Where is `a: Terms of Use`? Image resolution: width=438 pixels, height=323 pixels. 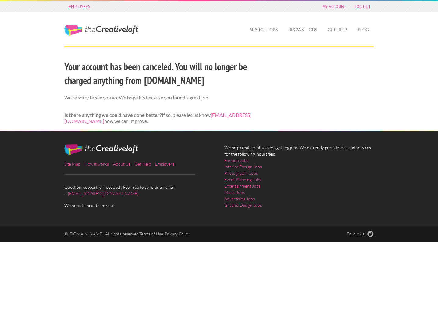 a: Terms of Use is located at coordinates (151, 234).